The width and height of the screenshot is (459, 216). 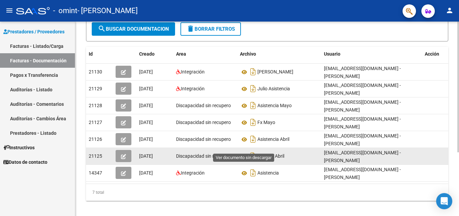 What do you see at coordinates (19, 147) in the screenshot?
I see `span: Instructivos` at bounding box center [19, 147].